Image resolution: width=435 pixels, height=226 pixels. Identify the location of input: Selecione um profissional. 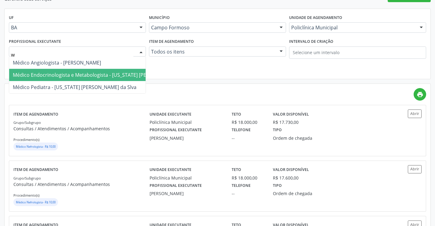
(72, 55).